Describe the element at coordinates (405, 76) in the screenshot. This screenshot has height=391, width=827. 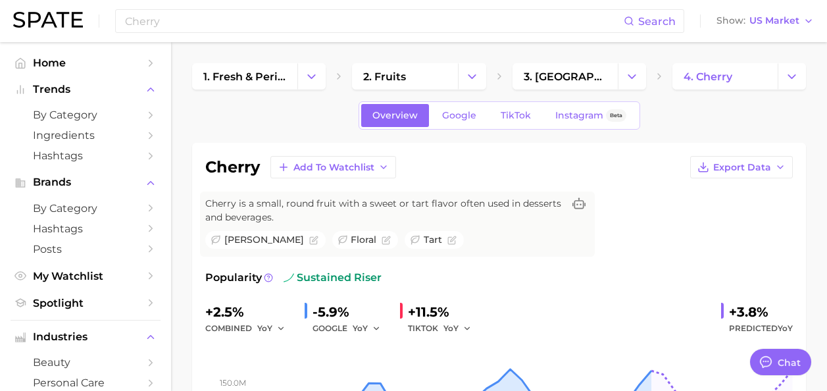
I see `a: 2. fruits` at that location.